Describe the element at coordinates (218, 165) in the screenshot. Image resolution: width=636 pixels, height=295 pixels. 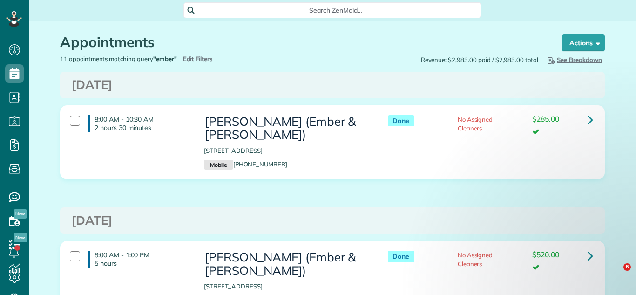
I see `small: Mobile` at that location.